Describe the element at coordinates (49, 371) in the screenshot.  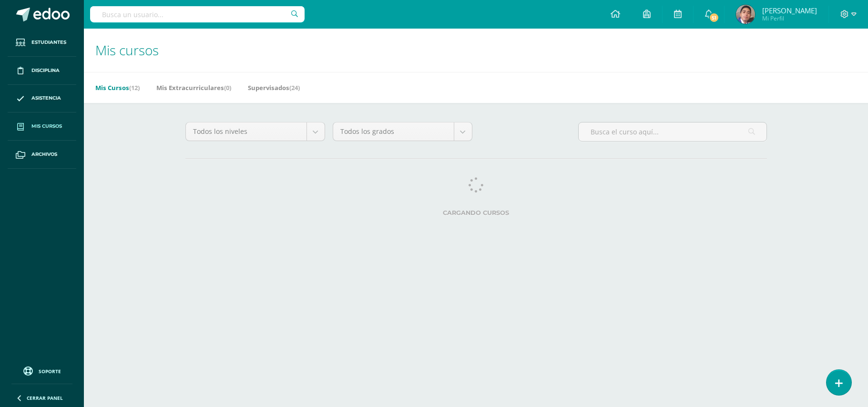
I see `span: Soporte` at that location.